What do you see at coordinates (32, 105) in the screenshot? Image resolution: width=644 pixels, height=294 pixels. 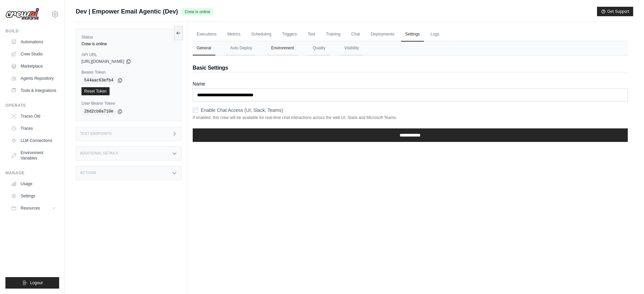 I see `div: Operate` at bounding box center [32, 105].